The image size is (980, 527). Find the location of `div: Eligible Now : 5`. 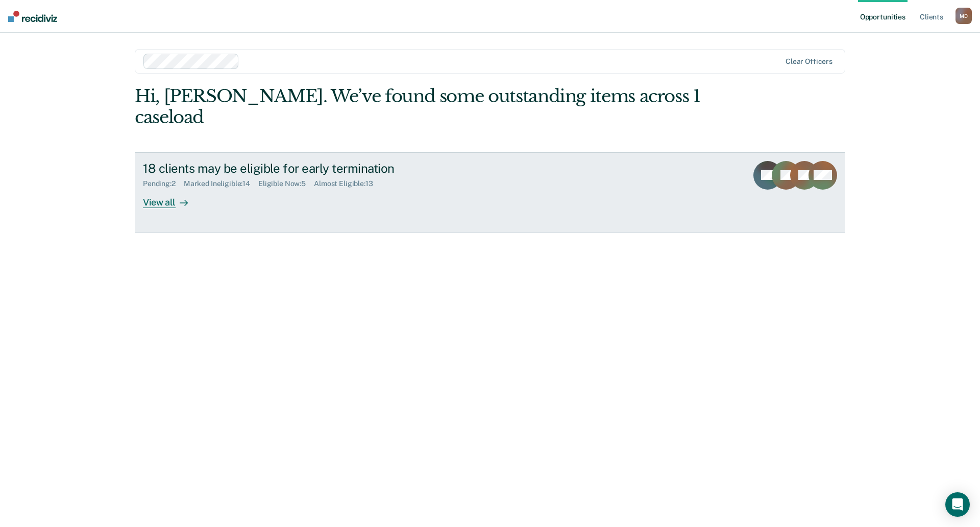

div: Eligible Now : 5 is located at coordinates (286, 184).